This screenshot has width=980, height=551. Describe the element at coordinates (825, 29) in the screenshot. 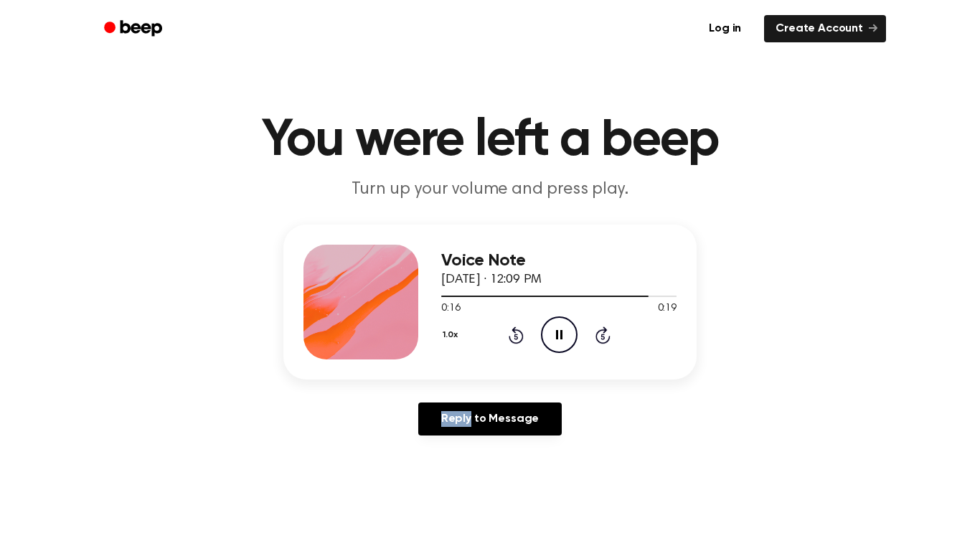

I see `a: Create Account` at that location.